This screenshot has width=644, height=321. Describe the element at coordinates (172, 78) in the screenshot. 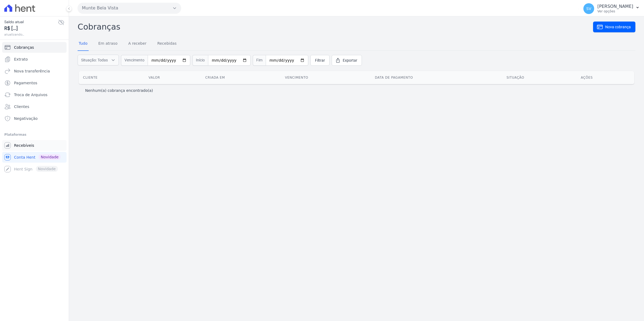

I see `th: Valor` at that location.